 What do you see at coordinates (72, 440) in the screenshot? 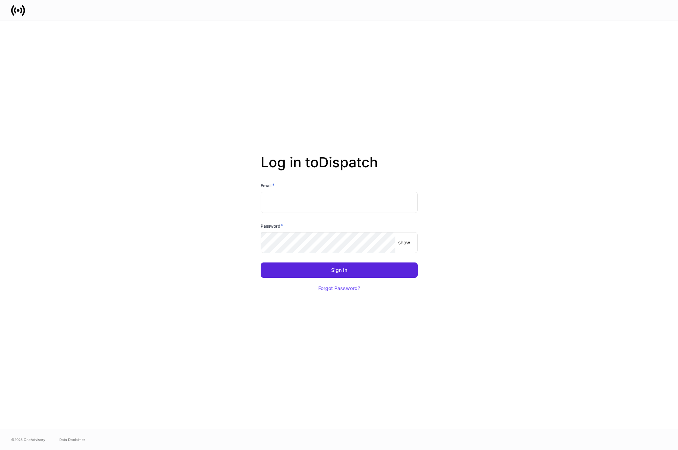
I see `a: Data Disclaimer` at bounding box center [72, 440].